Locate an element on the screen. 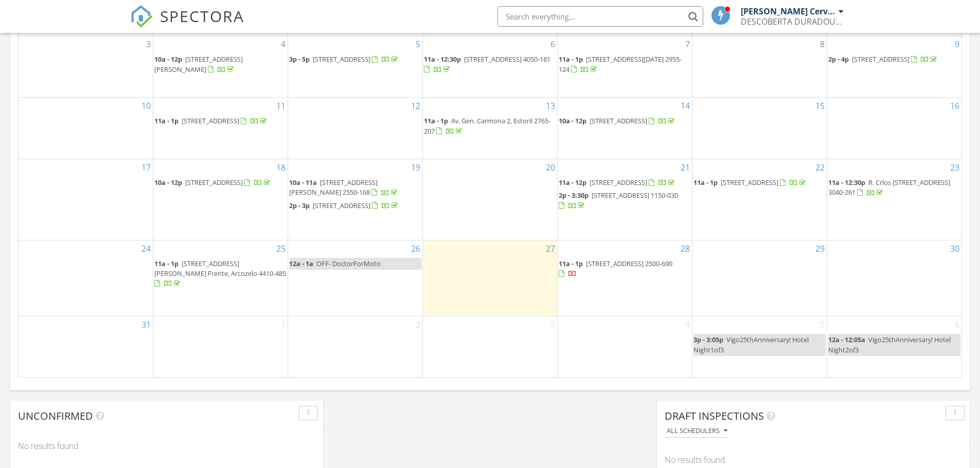 This screenshot has width=980, height=468. td: Go to September 2, 2025 is located at coordinates (355, 347).